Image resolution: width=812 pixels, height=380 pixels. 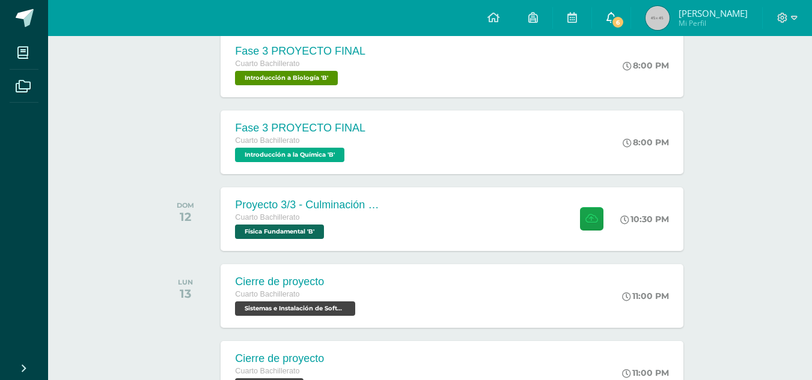 What do you see at coordinates (307, 205) in the screenshot?
I see `div: Proyecto 3/3 - Culminación y Presentación` at bounding box center [307, 205].